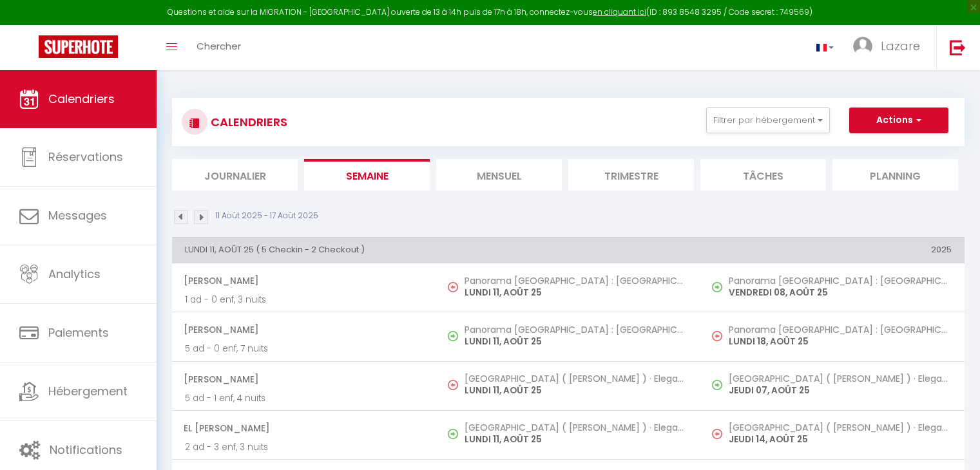  What do you see at coordinates (436, 250) in the screenshot?
I see `th: LUNDI 11, AOÛT 25 ( 5 Checkin - 2 Checkout )` at bounding box center [436, 250].